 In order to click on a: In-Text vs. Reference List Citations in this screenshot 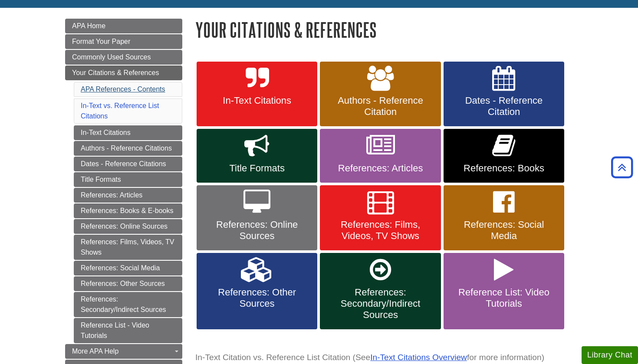, I will do `click(120, 111)`.